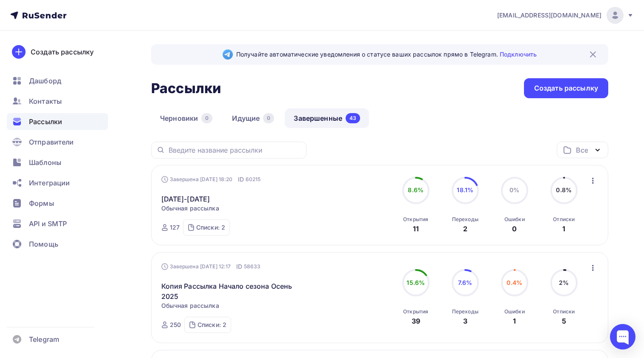 This screenshot has height=358, width=644. Describe the element at coordinates (235, 150) in the screenshot. I see `input: Введите название рассылки` at that location.